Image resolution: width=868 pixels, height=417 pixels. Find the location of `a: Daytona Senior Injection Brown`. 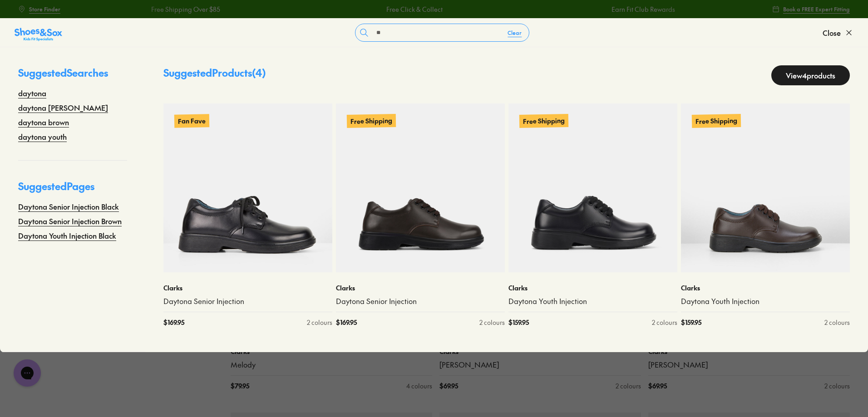

a: Daytona Senior Injection Brown is located at coordinates (70, 221).